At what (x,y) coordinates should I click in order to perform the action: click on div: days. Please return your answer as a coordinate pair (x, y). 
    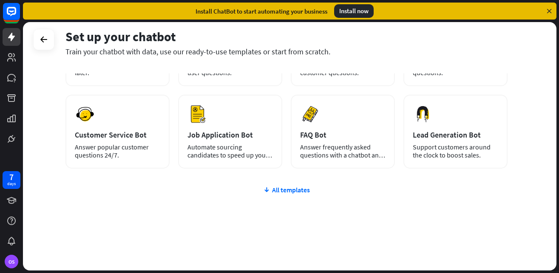
    Looking at the image, I should click on (11, 184).